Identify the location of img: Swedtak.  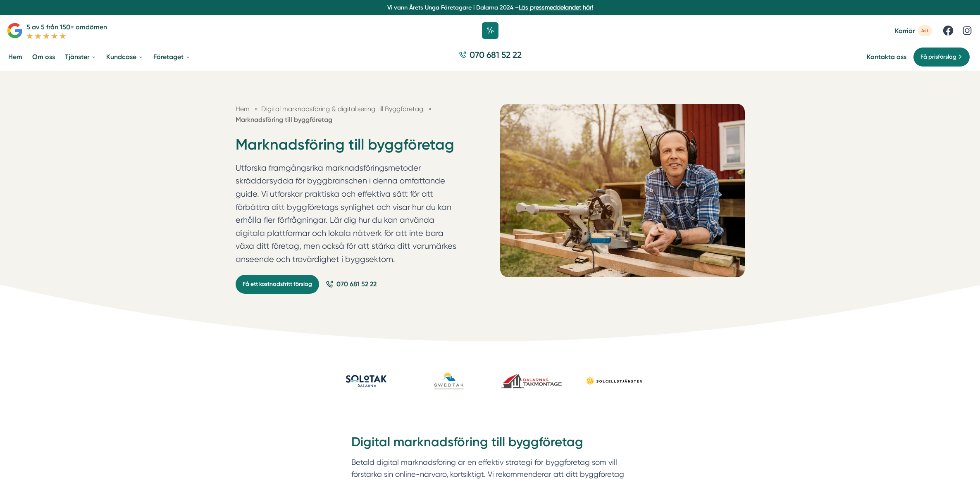
(449, 380).